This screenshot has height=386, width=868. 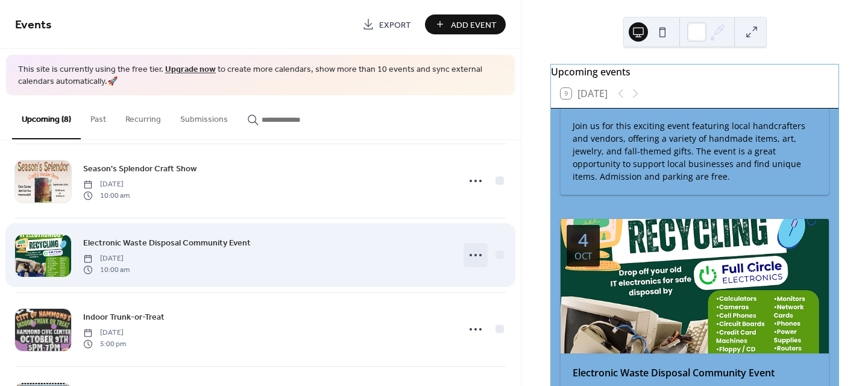 What do you see at coordinates (104, 344) in the screenshot?
I see `span: 5:00 pm` at bounding box center [104, 344].